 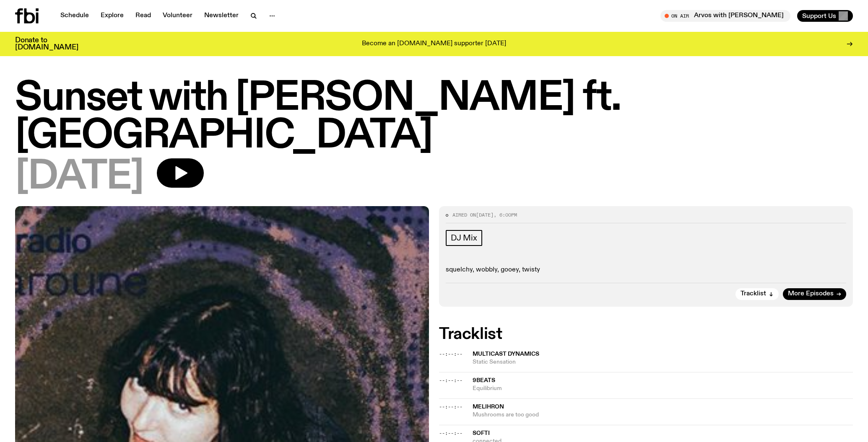 What do you see at coordinates (662, 415) in the screenshot?
I see `span: Mushrooms are too good` at bounding box center [662, 415].